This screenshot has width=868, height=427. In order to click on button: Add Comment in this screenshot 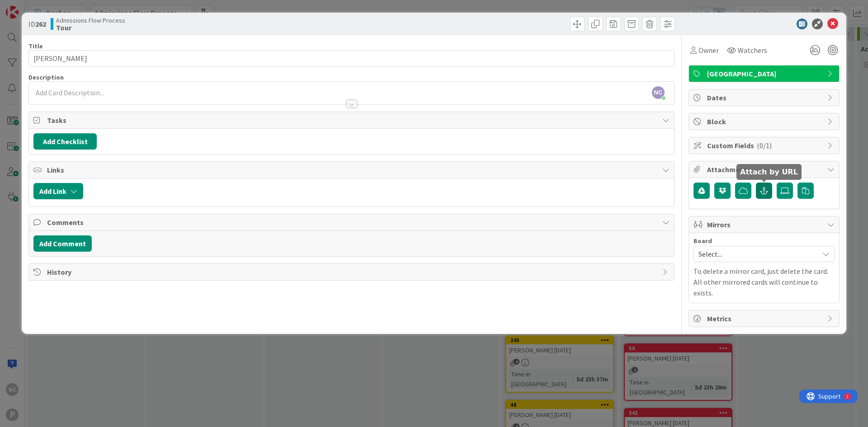, I will do `click(62, 244)`.